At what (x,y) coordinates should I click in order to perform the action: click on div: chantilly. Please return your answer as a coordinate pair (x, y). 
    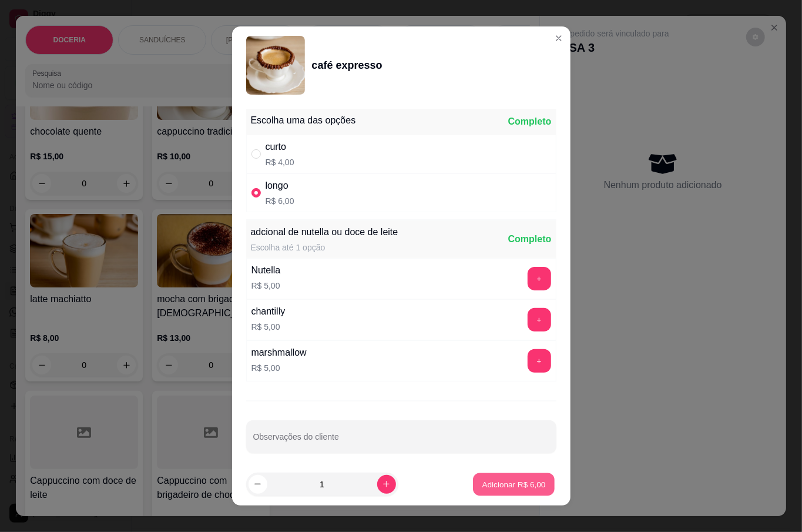
    Looking at the image, I should click on (269, 311).